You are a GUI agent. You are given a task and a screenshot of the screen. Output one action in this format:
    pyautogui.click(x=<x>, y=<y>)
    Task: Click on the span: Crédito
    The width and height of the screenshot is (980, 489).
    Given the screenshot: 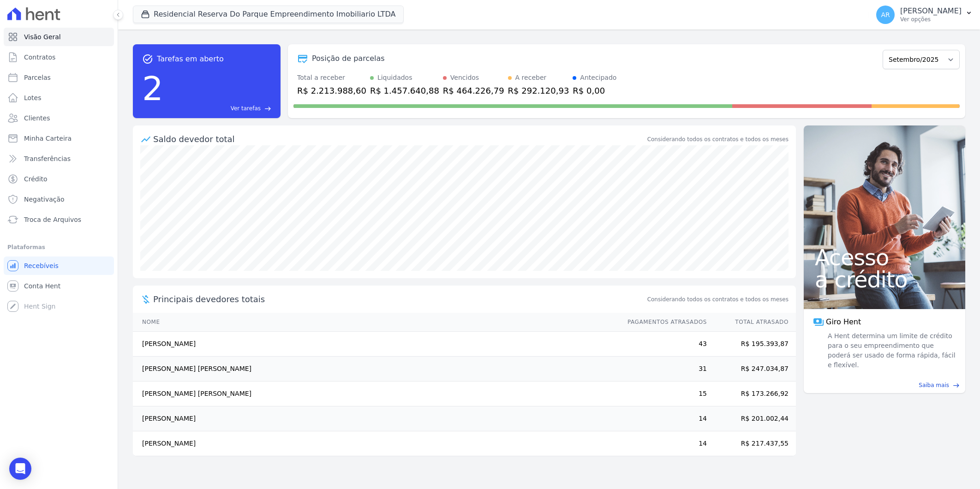 What is the action you would take?
    pyautogui.click(x=35, y=179)
    